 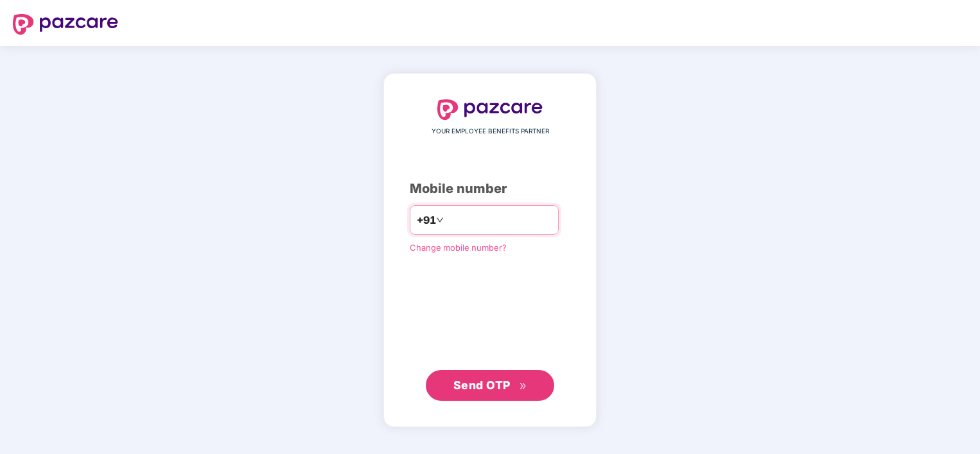 What do you see at coordinates (440, 220) in the screenshot?
I see `span: down` at bounding box center [440, 220].